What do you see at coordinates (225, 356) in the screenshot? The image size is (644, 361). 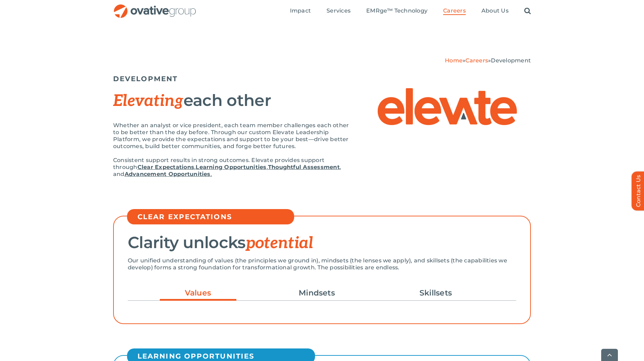 I see `h5: LEARNING OPPORTUNITIES` at bounding box center [225, 356].